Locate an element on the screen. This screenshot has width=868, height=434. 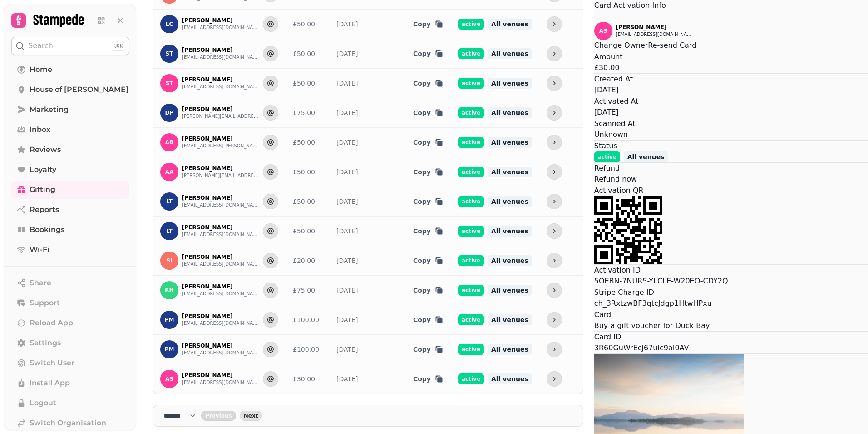
p: 3R60GuWrEcj67uic9aI0AV is located at coordinates (731, 348).